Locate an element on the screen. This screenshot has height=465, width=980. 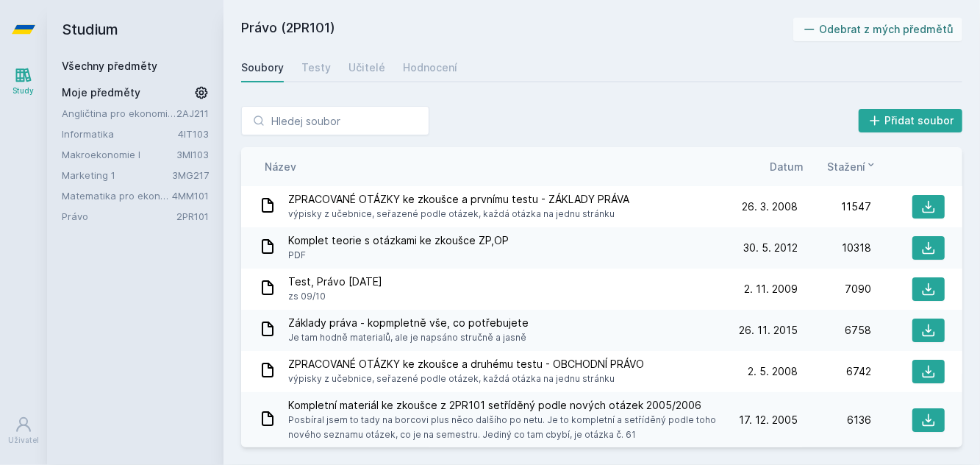
span: 2. 5. 2008 is located at coordinates (772, 371).